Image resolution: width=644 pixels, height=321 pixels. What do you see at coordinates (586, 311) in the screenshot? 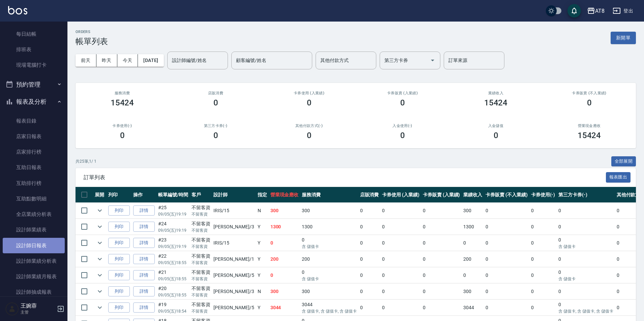
I see `p: 含 儲值卡, 含 儲值卡, 含 儲值卡` at bounding box center [586, 311].